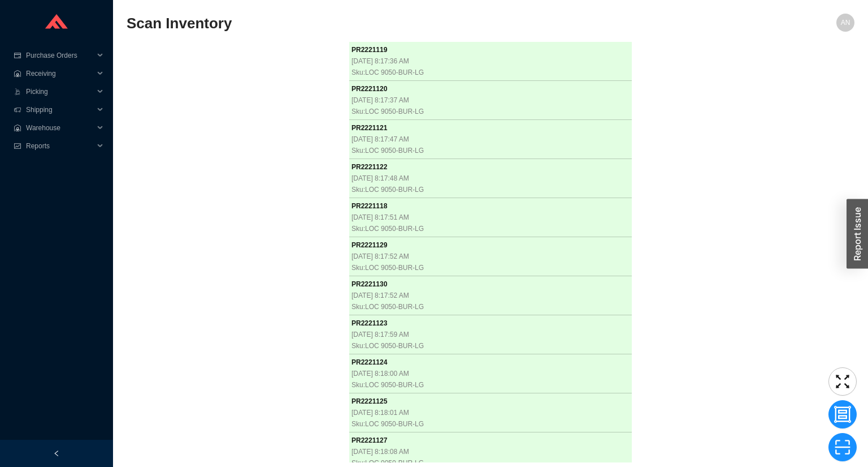 The height and width of the screenshot is (467, 868). What do you see at coordinates (490, 167) in the screenshot?
I see `div: PR 2221122` at bounding box center [490, 167].